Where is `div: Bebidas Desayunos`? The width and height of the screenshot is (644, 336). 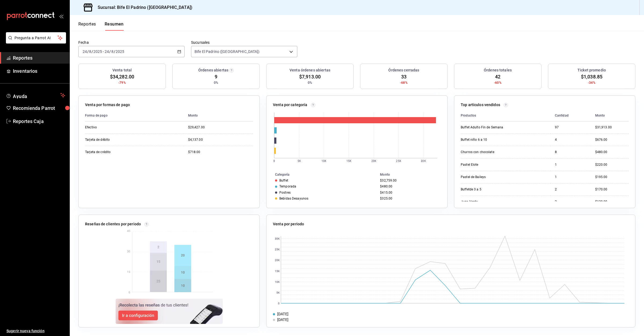
div: Bebidas Desayunos is located at coordinates (294, 199).